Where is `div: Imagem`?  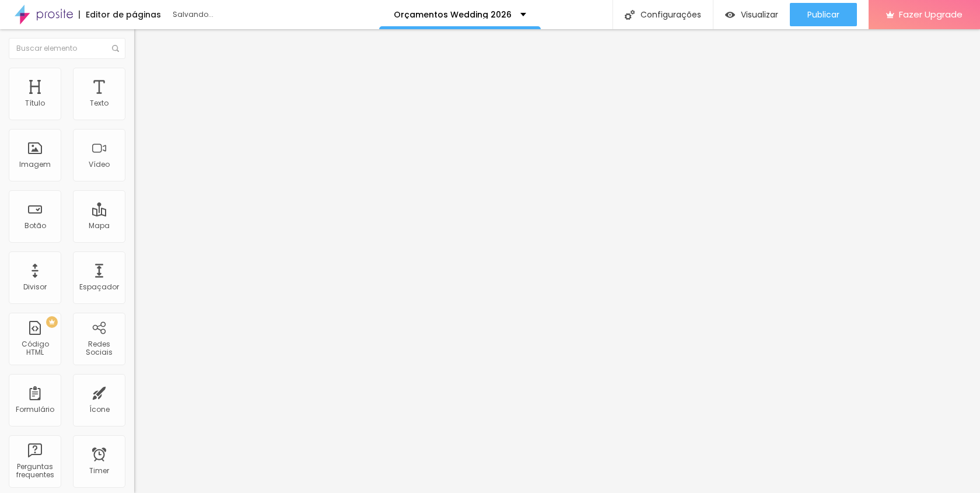
div: Imagem is located at coordinates (35, 165).